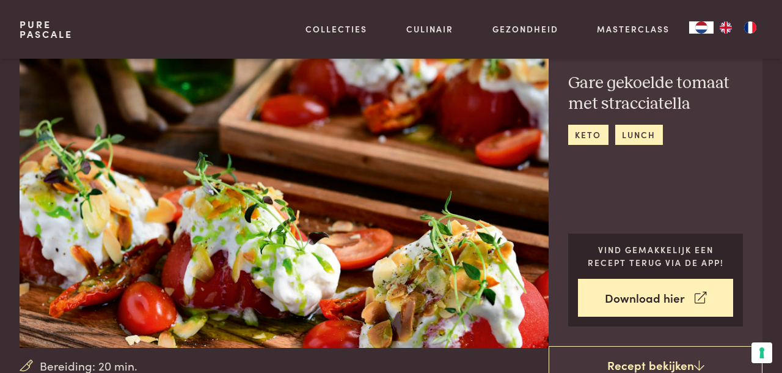 This screenshot has height=373, width=782. What do you see at coordinates (726, 28) in the screenshot?
I see `a: EN` at bounding box center [726, 28].